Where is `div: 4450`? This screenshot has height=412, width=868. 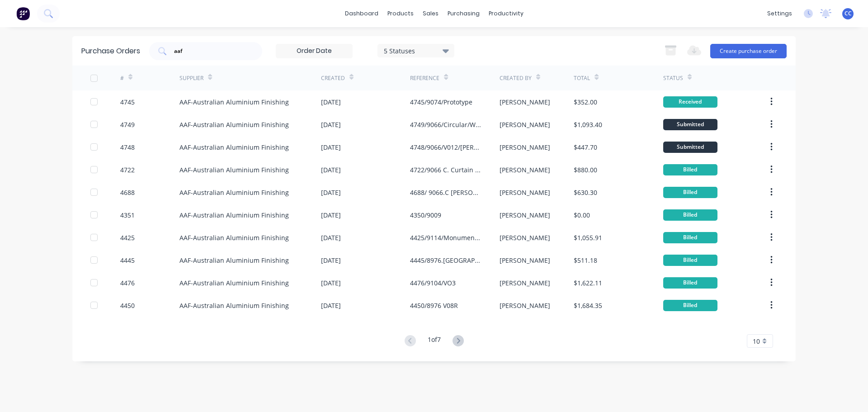 div: 4450 is located at coordinates (127, 306).